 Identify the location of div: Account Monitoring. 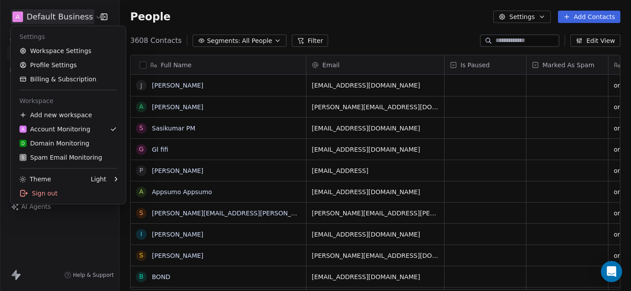
(55, 129).